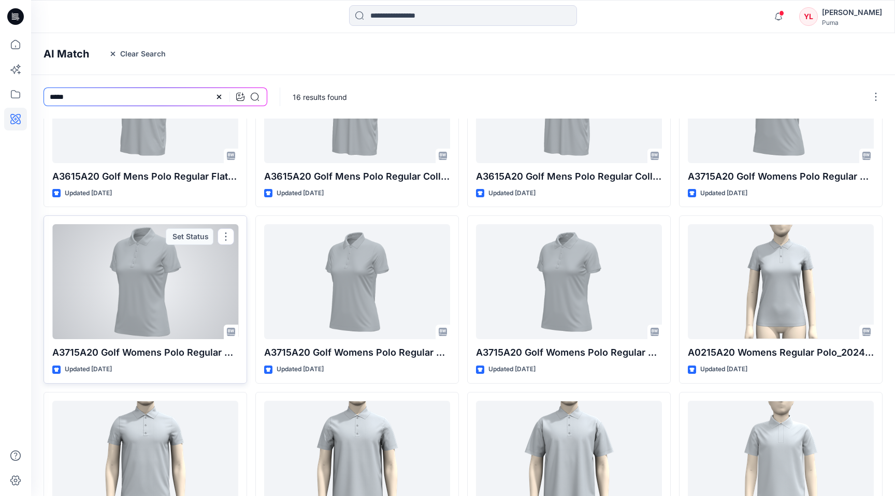 This screenshot has width=895, height=496. Describe the element at coordinates (145, 282) in the screenshot. I see `a: A3715A20 Golf Womens Polo Regular Self Collar With Half Stand_01042025` at that location.